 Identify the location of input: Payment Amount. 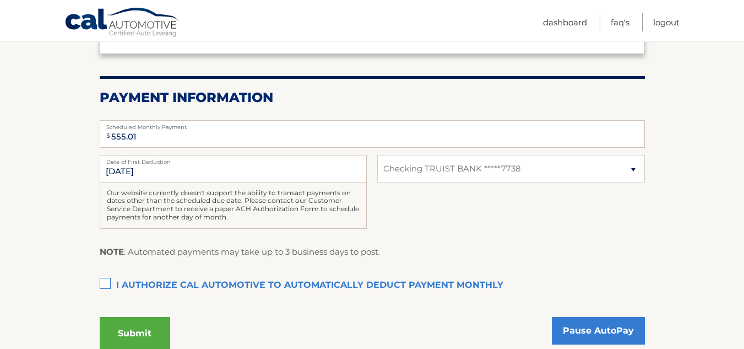
(372, 134).